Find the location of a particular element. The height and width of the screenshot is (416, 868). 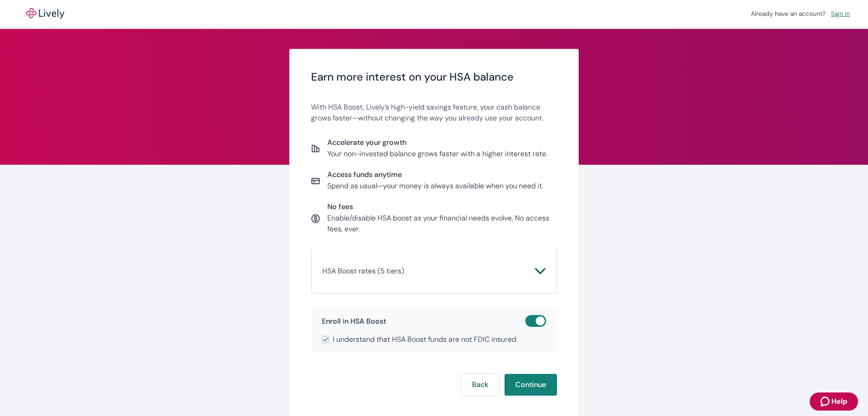

svg: Report icon is located at coordinates (316, 148).